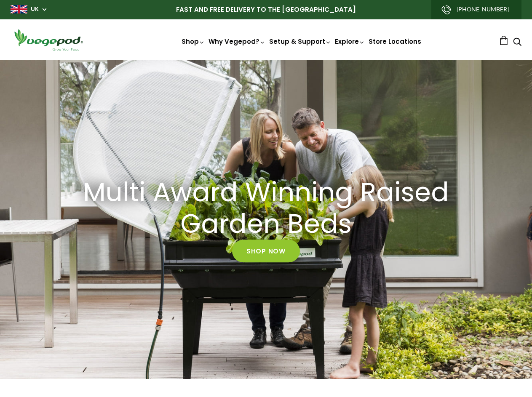  What do you see at coordinates (350, 41) in the screenshot?
I see `a: Explore` at bounding box center [350, 41].